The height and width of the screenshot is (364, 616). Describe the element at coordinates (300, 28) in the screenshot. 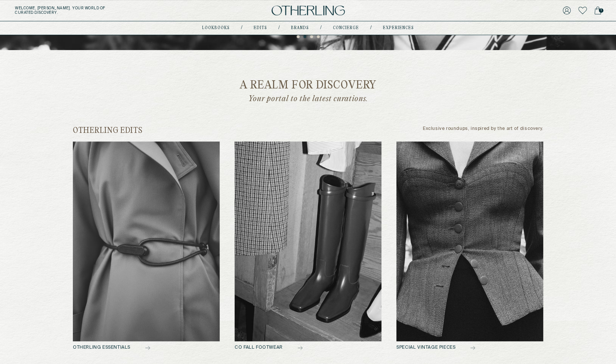

I see `a: Brands` at that location.